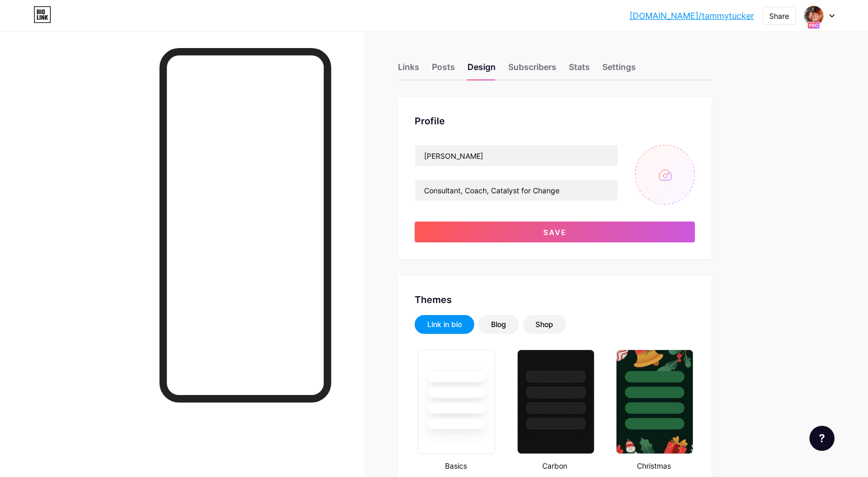 The width and height of the screenshot is (868, 477). What do you see at coordinates (619, 70) in the screenshot?
I see `div: Settings` at bounding box center [619, 70].